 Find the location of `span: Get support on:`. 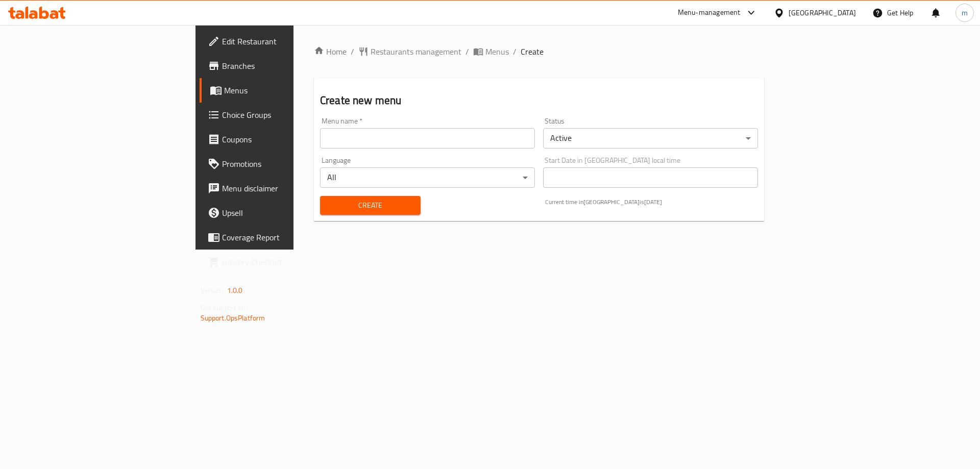

span: Get support on: is located at coordinates (224, 308).